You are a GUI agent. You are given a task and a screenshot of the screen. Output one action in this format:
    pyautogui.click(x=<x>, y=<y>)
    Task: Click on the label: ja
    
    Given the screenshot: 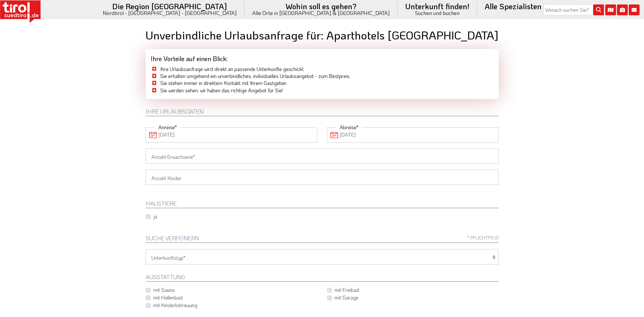 What is the action you would take?
    pyautogui.click(x=155, y=216)
    